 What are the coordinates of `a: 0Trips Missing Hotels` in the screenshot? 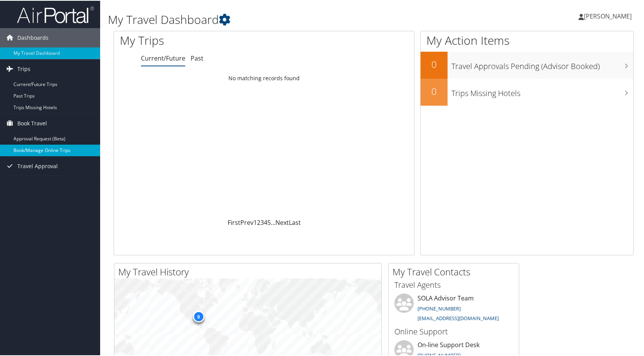 It's located at (527, 91).